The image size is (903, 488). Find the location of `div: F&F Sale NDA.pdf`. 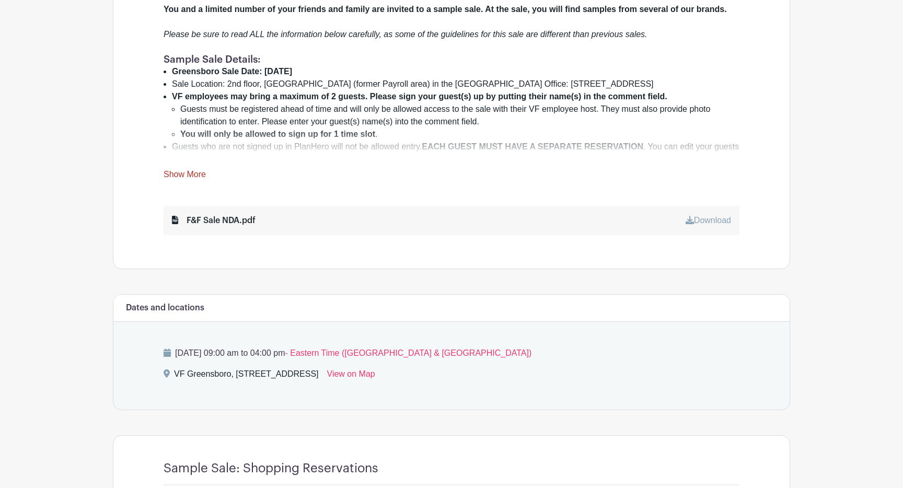

div: F&F Sale NDA.pdf is located at coordinates (214, 221).